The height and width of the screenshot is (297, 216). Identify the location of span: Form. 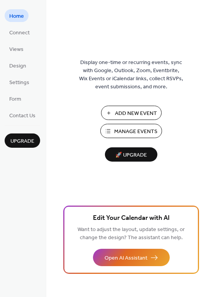
(15, 99).